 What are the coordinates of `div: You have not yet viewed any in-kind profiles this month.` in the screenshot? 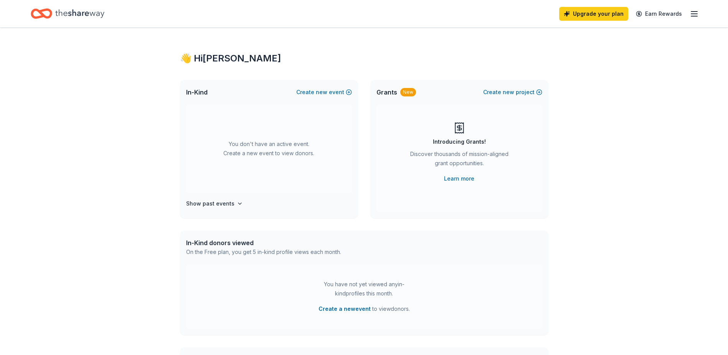 It's located at (364, 289).